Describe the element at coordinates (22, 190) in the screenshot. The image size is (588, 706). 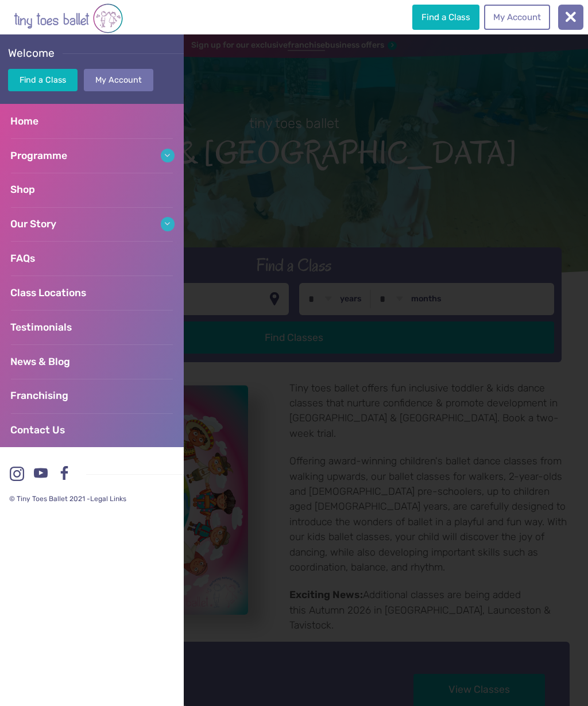
I see `span: Shop` at that location.